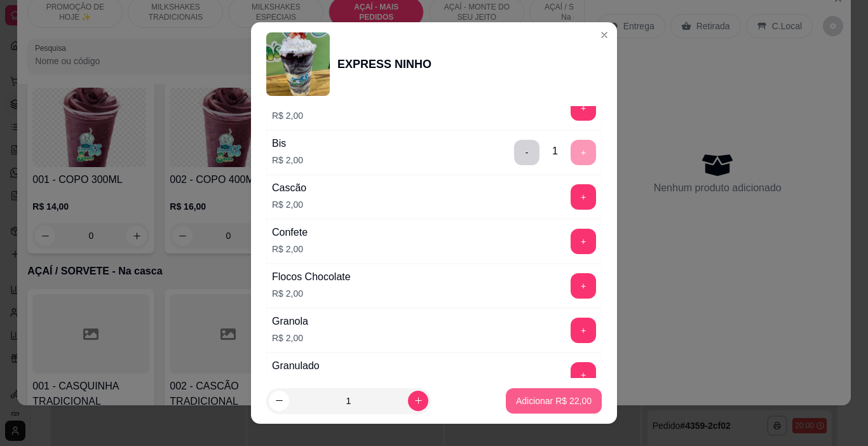  Describe the element at coordinates (554, 401) in the screenshot. I see `p: Adicionar R$ 22,00` at that location.